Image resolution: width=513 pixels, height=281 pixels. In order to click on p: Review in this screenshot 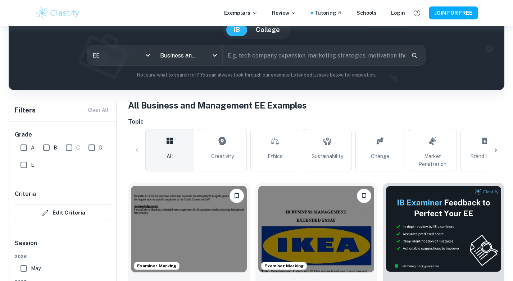, I will do `click(284, 13)`.